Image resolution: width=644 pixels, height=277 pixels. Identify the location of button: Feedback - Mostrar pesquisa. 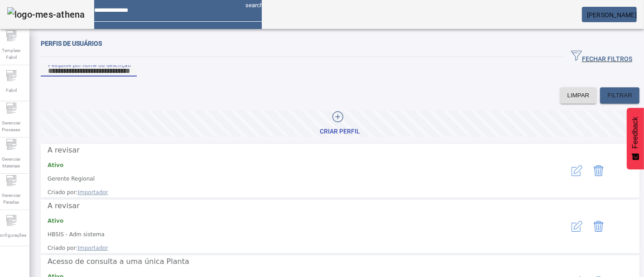
(635, 138).